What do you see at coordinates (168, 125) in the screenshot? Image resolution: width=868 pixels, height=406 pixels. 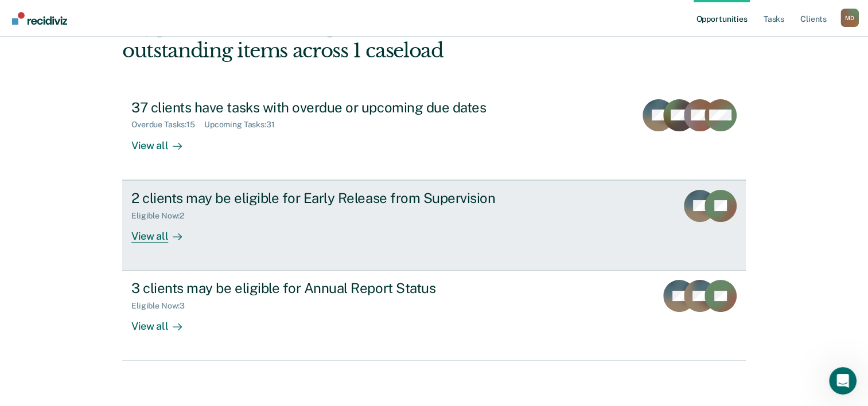 I see `div: Overdue Tasks : 15` at bounding box center [168, 125].